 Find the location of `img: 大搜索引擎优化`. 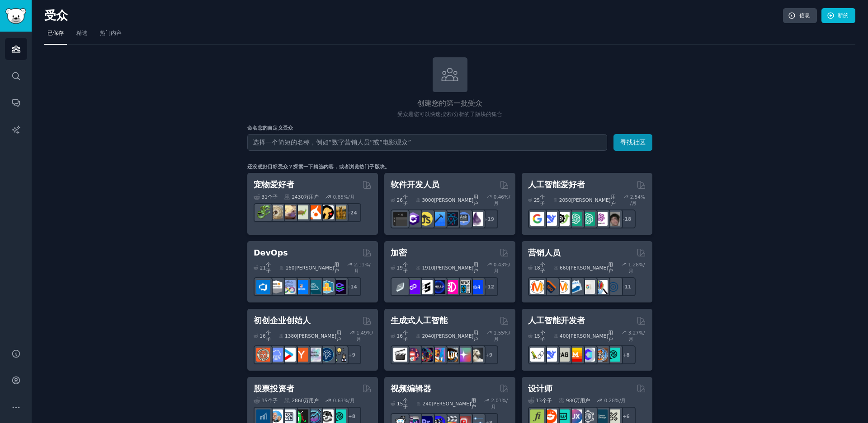

img: 大搜索引擎优化 is located at coordinates (550, 287).